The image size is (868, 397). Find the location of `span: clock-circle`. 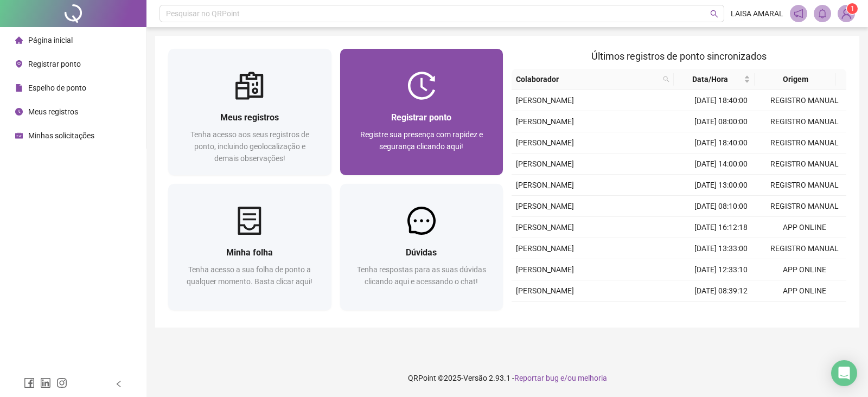

span: clock-circle is located at coordinates (19, 112).